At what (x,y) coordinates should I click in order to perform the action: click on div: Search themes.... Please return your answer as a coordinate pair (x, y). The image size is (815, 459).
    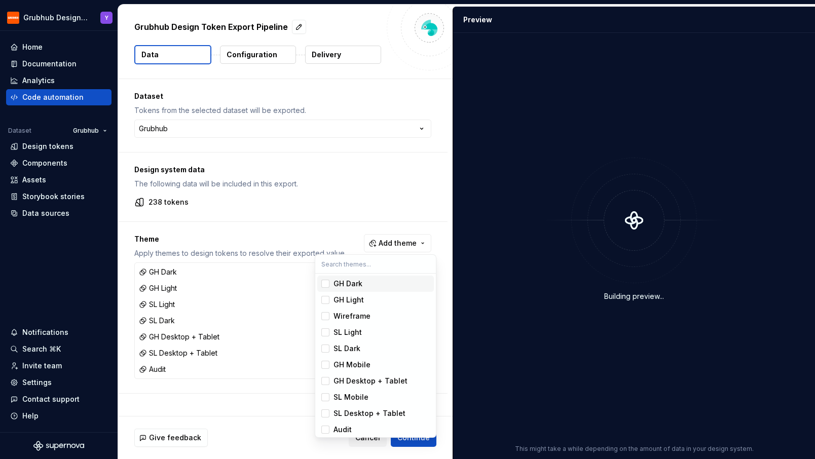
    Looking at the image, I should click on (375, 355).